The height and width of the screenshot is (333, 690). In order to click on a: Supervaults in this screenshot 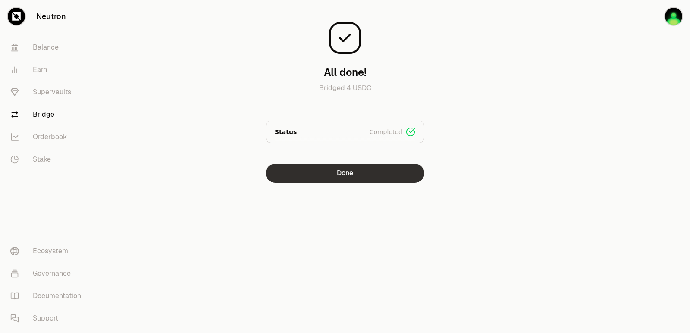, I will do `click(48, 92)`.